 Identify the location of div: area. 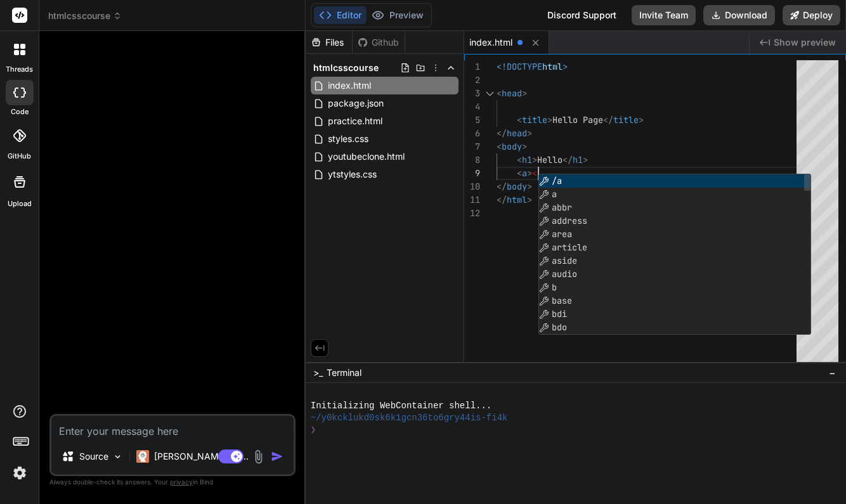
(675, 234).